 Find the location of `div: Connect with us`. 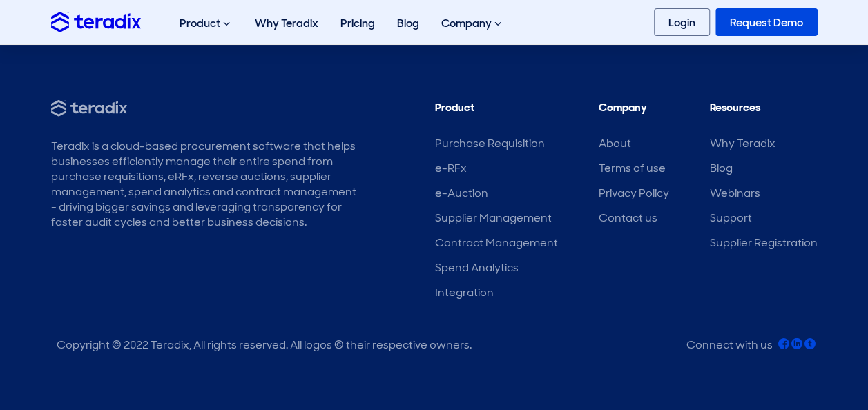

div: Connect with us is located at coordinates (729, 345).